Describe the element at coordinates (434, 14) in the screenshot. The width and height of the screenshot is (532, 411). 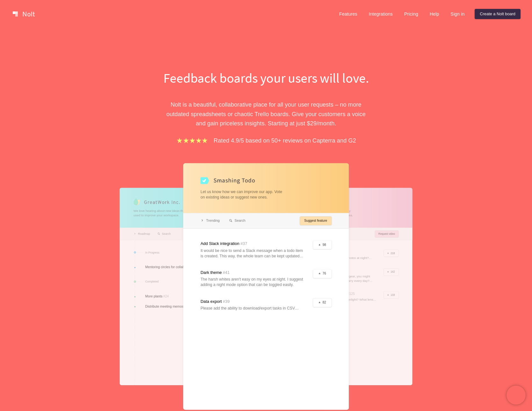
I see `a: Help` at that location.